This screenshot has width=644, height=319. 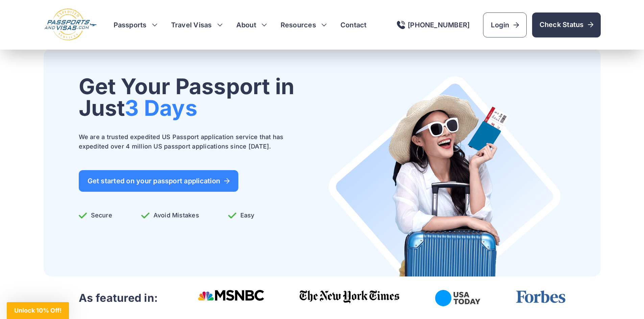 I want to click on a: Check Status, so click(x=566, y=25).